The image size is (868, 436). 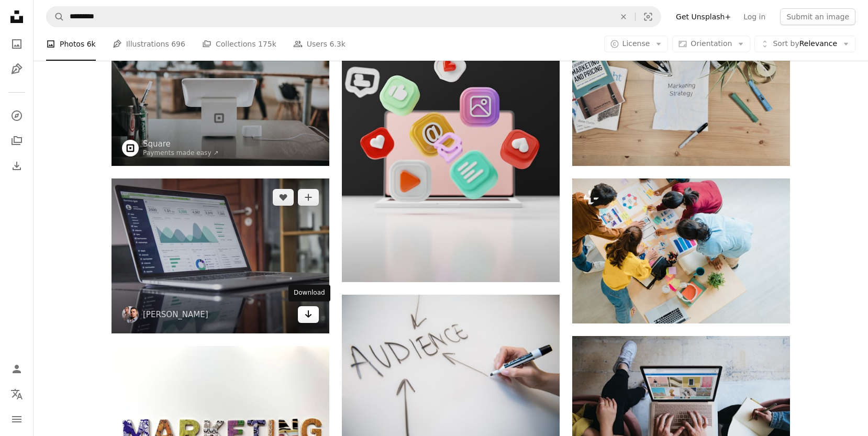 I want to click on a: monitor on desk, so click(x=221, y=93).